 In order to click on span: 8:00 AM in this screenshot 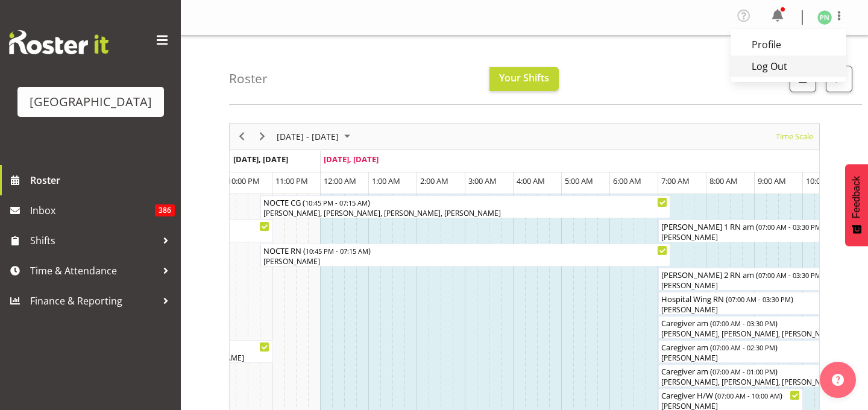, I will do `click(723, 181)`.